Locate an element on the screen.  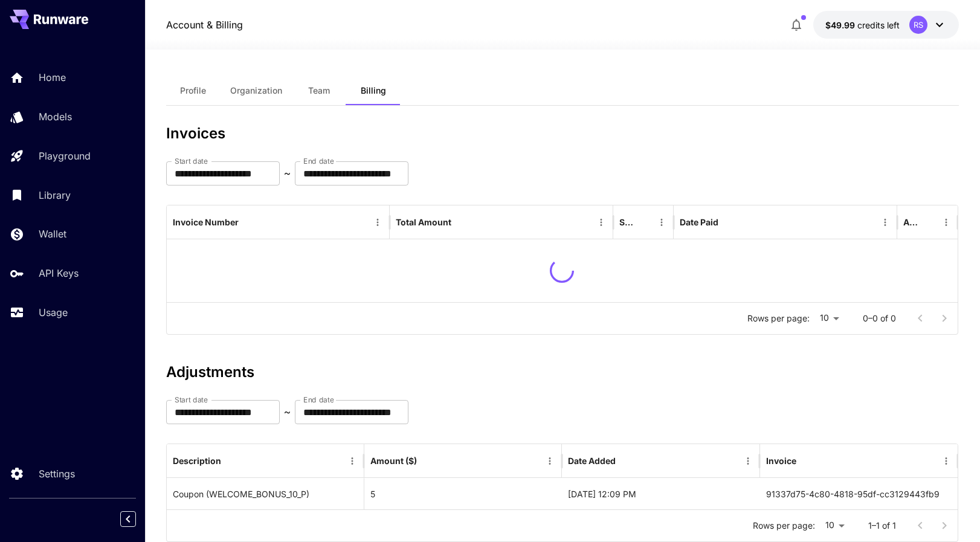
span: Organization is located at coordinates (256, 90).